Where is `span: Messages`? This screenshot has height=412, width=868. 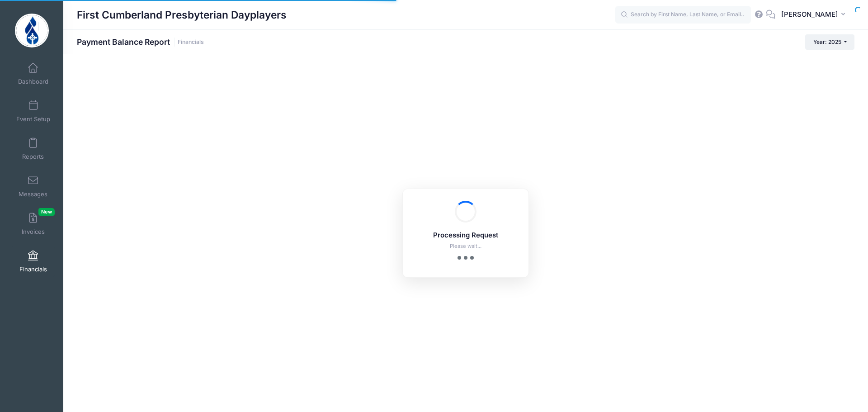 span: Messages is located at coordinates (33, 194).